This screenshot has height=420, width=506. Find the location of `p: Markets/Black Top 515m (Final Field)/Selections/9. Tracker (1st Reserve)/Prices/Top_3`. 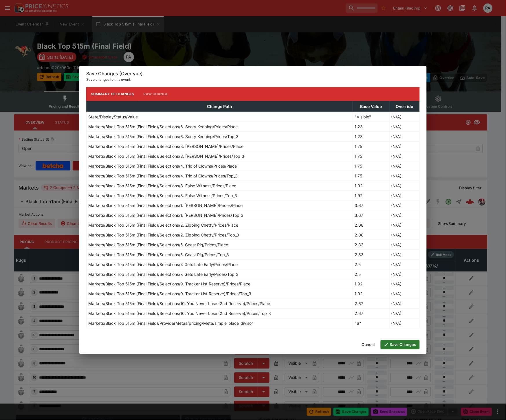

p: Markets/Black Top 515m (Final Field)/Selections/9. Tracker (1st Reserve)/Prices/Top_3 is located at coordinates (170, 294).